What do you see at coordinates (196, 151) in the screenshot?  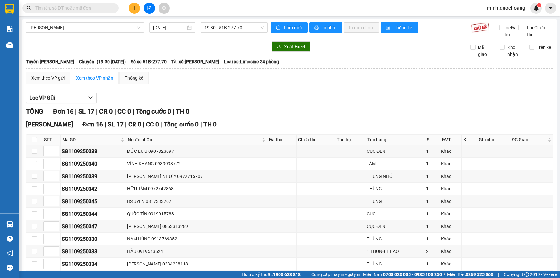 I see `div: ĐỨC LƯU 0907823097` at bounding box center [196, 151].